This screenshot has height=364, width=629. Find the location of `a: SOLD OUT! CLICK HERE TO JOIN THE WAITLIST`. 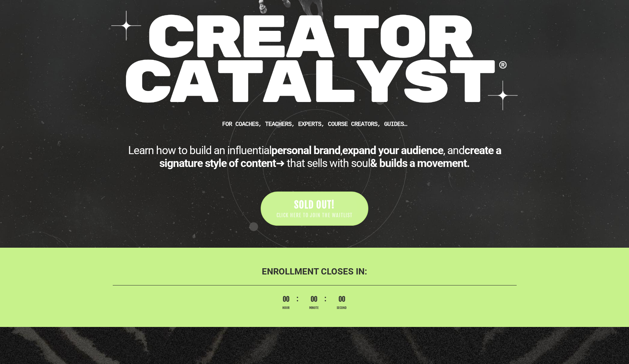

a: SOLD OUT! CLICK HERE TO JOIN THE WAITLIST is located at coordinates (314, 208).